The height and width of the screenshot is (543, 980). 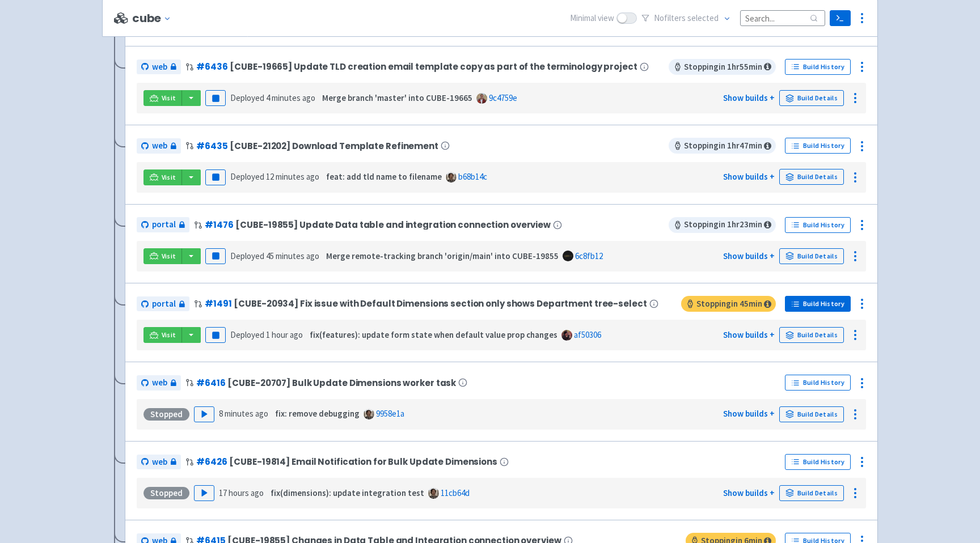 I want to click on time: 17 hours ago, so click(x=241, y=492).